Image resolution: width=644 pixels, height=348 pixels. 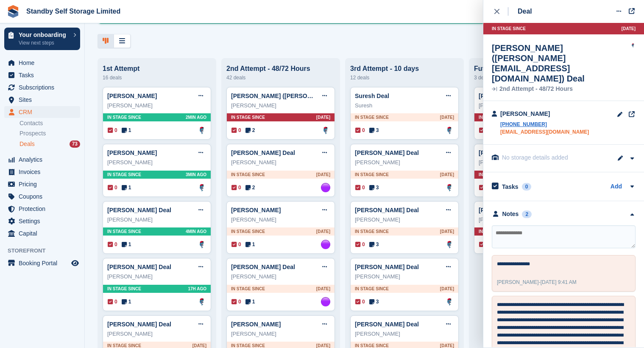 I want to click on p: Your onboarding, so click(x=44, y=35).